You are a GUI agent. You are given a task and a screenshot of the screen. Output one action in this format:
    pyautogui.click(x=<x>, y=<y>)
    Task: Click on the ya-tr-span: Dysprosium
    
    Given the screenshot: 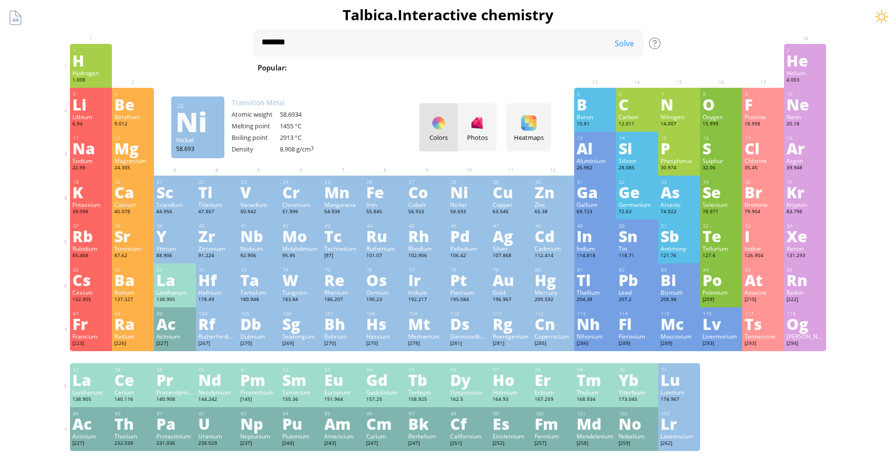 What is the action you would take?
    pyautogui.click(x=466, y=392)
    